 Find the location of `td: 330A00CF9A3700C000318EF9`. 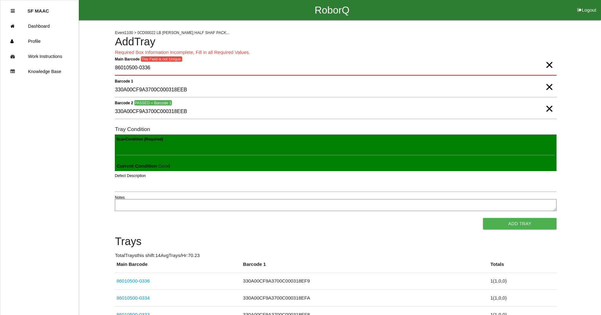

td: 330A00CF9A3700C000318EF9 is located at coordinates (365, 282).